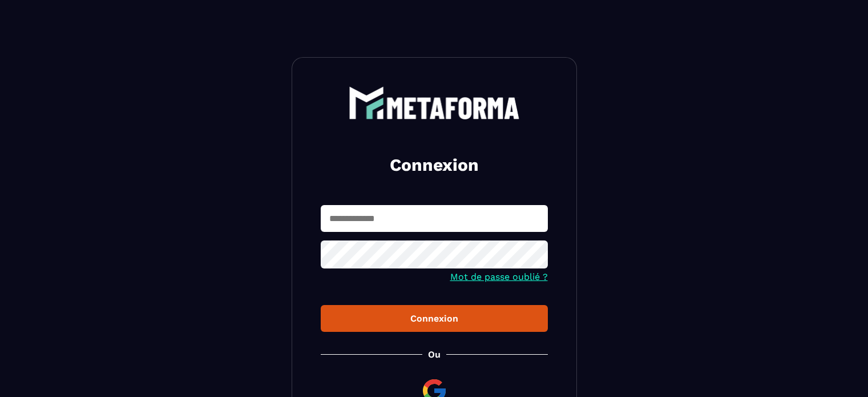 This screenshot has height=397, width=868. What do you see at coordinates (434, 103) in the screenshot?
I see `a: logo` at bounding box center [434, 103].